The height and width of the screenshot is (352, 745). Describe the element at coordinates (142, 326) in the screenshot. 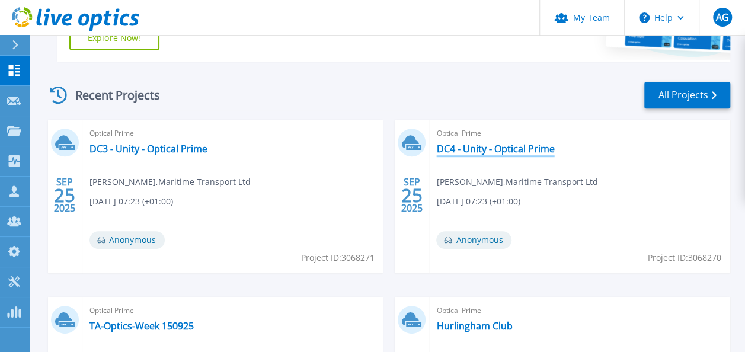

I see `a: TA-Optics-Week 150925` at that location.